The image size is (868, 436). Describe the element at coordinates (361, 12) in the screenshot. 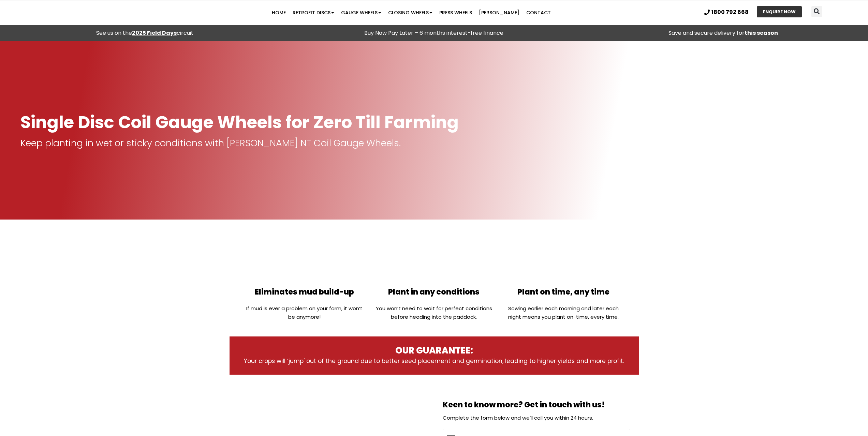

I see `a: Gauge Wheels` at that location.